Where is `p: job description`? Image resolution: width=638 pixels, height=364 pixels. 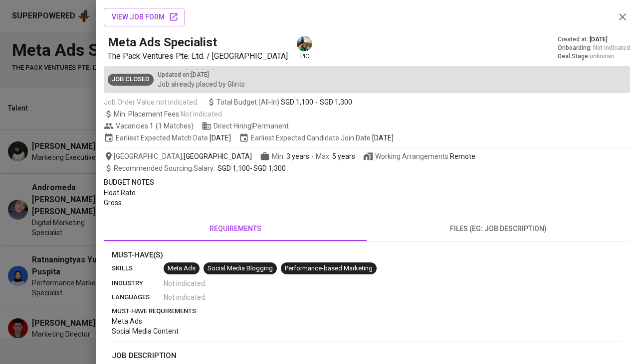
p: job description is located at coordinates (367, 356).